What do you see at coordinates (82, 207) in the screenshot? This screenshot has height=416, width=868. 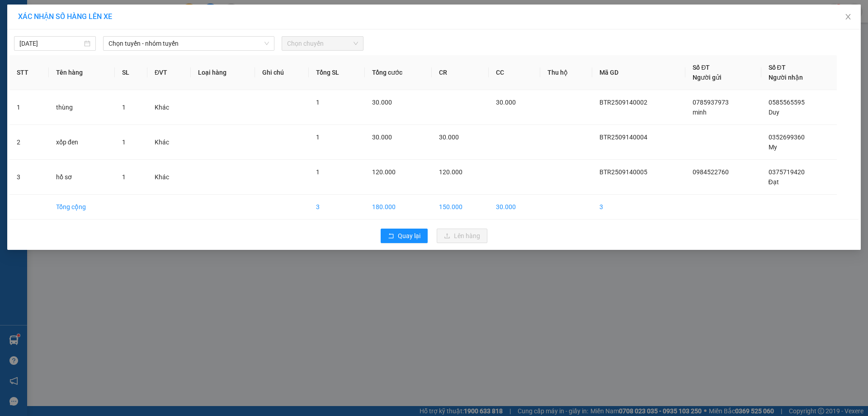 I see `td: Tổng cộng` at bounding box center [82, 207].